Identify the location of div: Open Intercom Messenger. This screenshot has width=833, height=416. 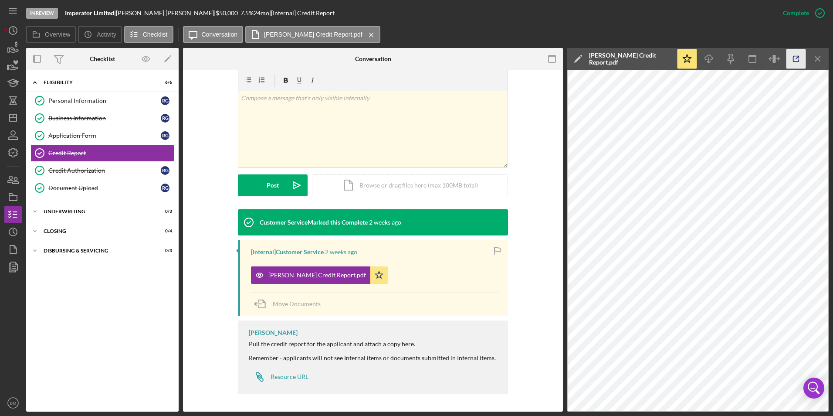
(814, 388).